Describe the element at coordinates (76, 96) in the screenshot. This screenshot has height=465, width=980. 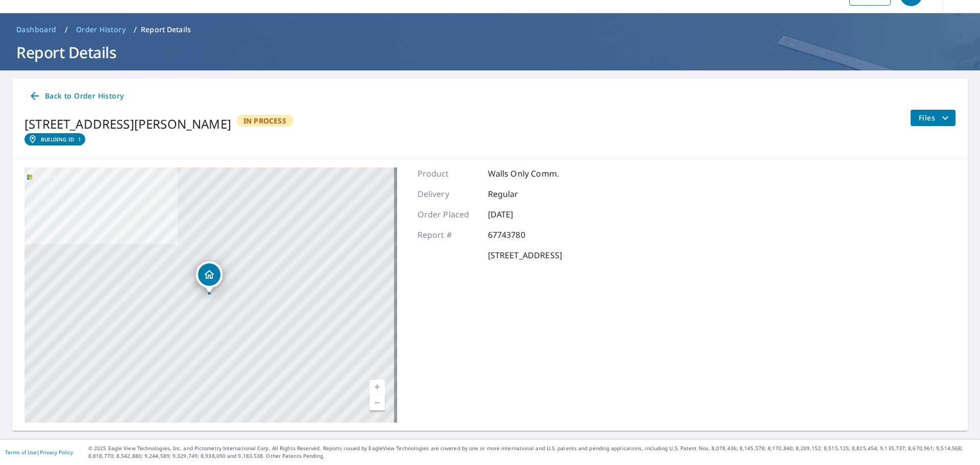
I see `span: Back to Order History` at that location.